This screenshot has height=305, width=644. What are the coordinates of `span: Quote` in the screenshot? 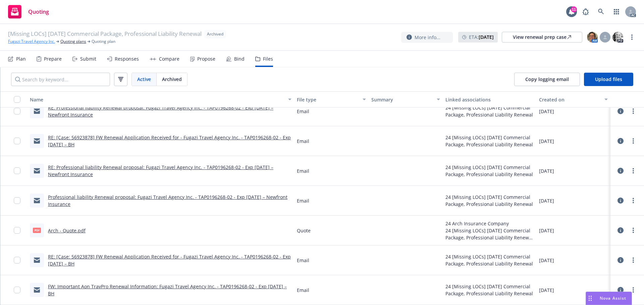 It's located at (304, 230).